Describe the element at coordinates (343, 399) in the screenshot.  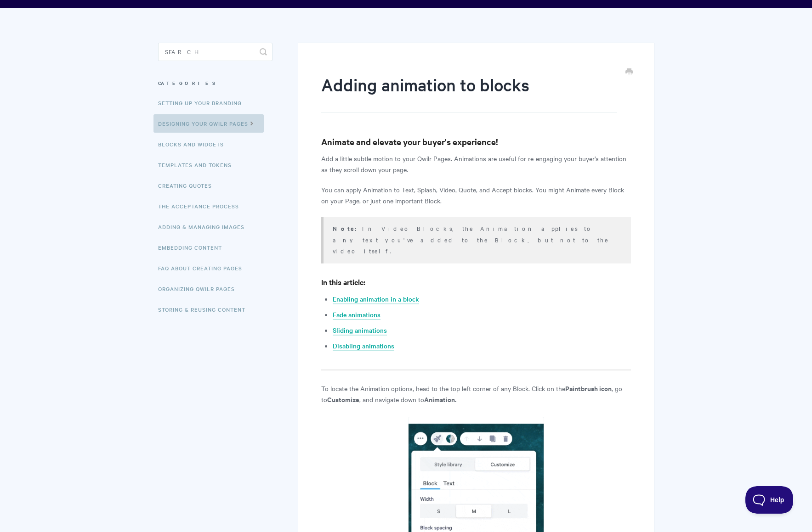
I see `strong: Customize` at that location.